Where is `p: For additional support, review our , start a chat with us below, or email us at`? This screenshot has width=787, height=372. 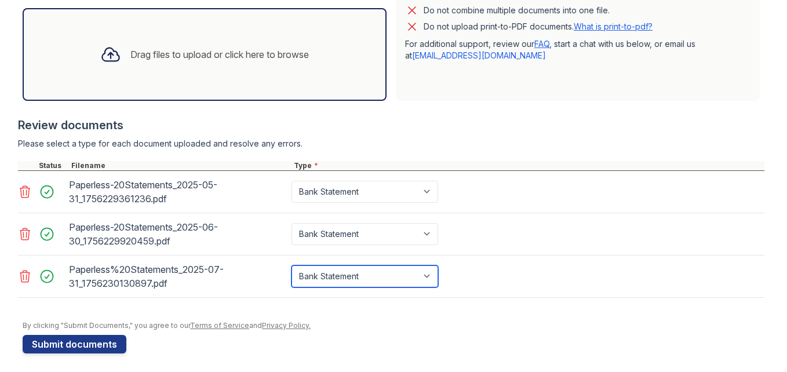 p: For additional support, review our , start a chat with us below, or email us at is located at coordinates (578, 50).